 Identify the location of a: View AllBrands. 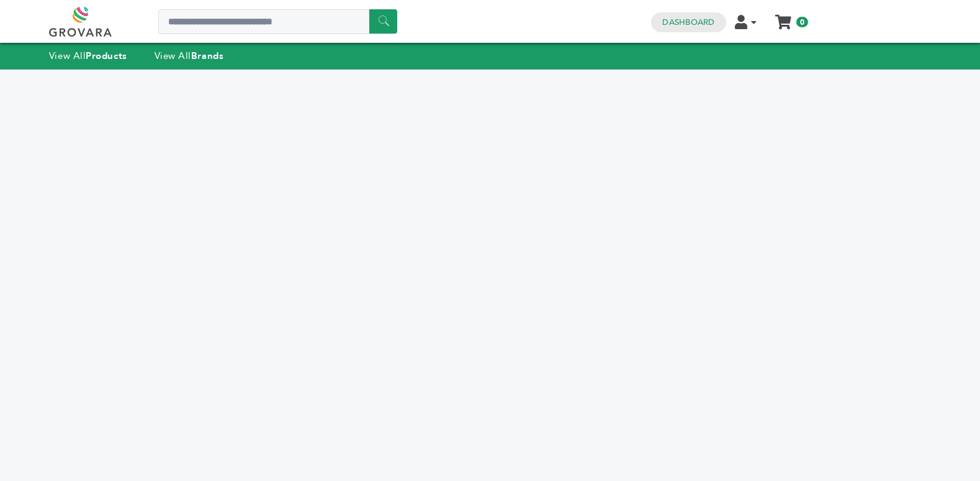
(189, 56).